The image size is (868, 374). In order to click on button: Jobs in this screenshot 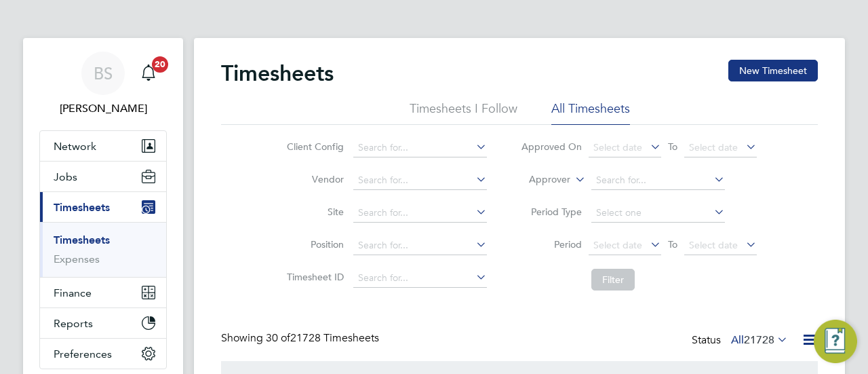, I will do `click(103, 176)`.